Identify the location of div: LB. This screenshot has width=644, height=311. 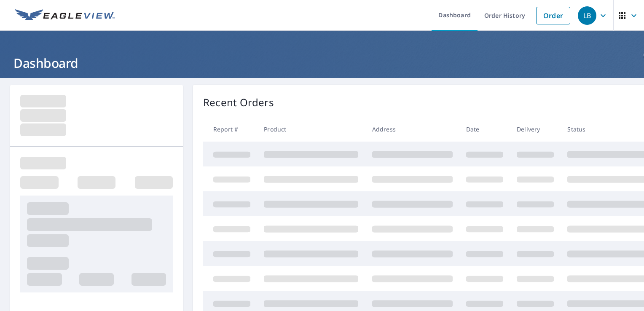
(587, 16).